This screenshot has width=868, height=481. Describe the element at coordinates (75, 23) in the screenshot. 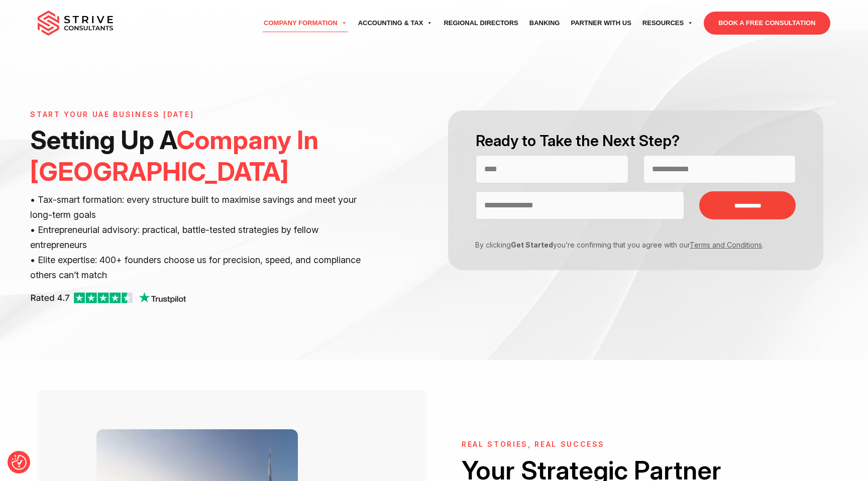

I see `img: main-logo.svg` at that location.